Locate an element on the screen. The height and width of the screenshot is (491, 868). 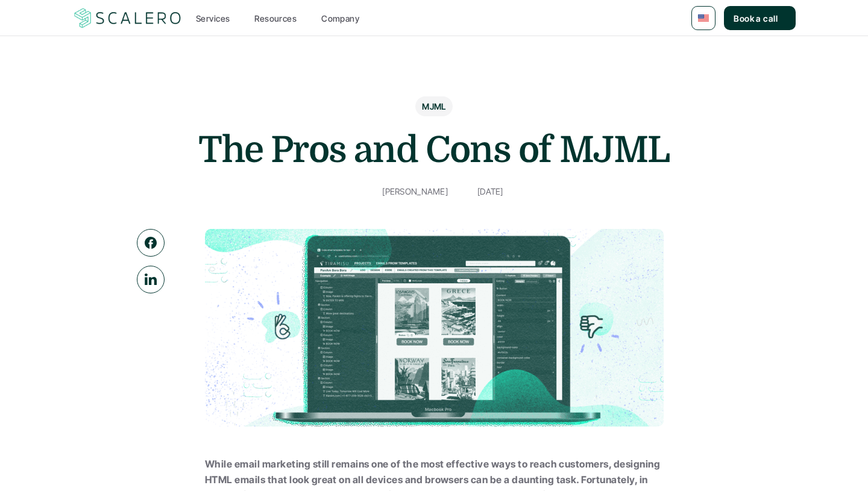
p: Company is located at coordinates (340, 18).